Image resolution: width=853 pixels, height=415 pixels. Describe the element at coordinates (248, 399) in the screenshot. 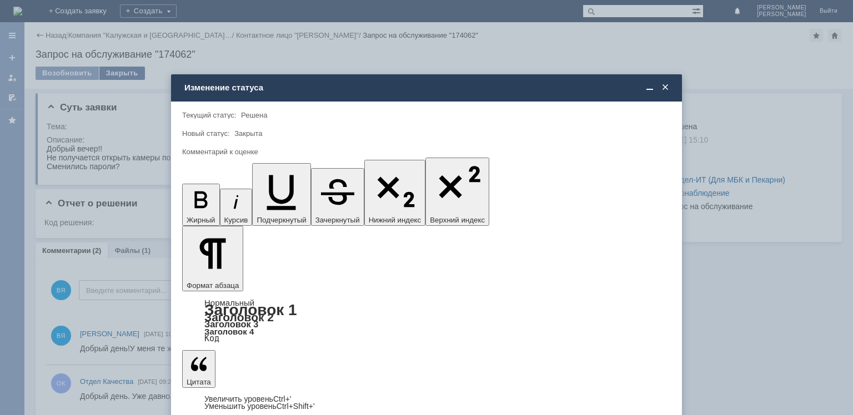

I see `a: Increase` at that location.